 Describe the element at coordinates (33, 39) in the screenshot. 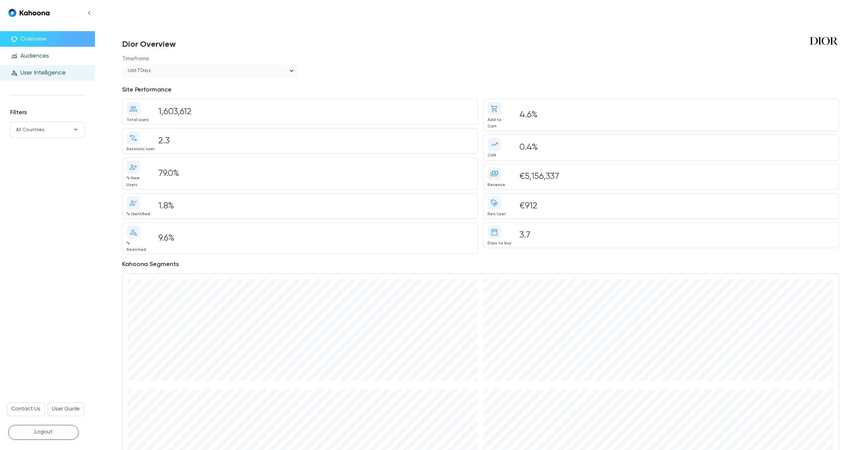

I see `p: Overview` at that location.